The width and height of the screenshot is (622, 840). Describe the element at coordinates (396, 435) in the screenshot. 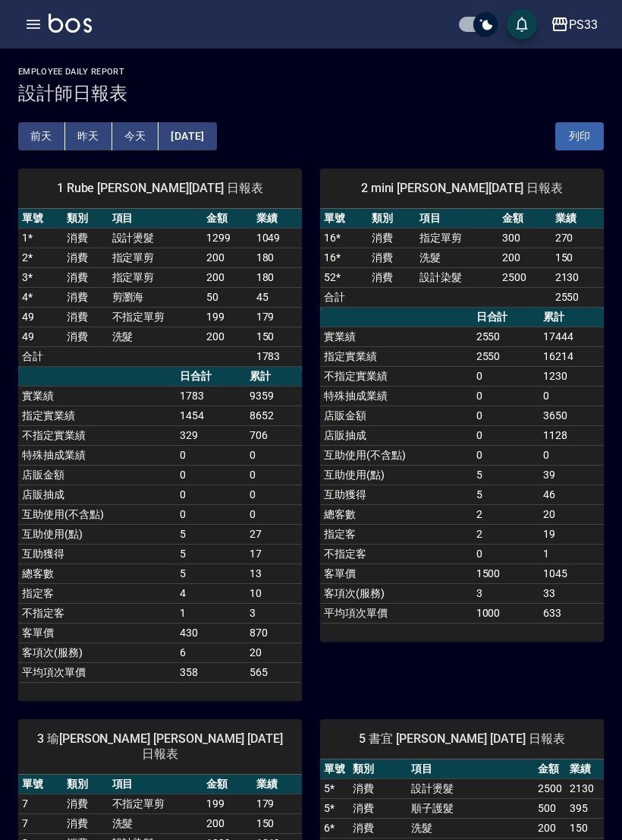

I see `td: 店販抽成` at that location.